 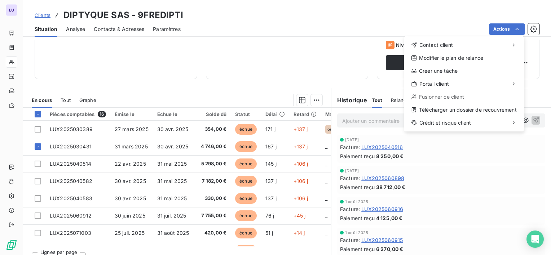 What do you see at coordinates (436, 45) in the screenshot?
I see `span: Contact client` at bounding box center [436, 45].